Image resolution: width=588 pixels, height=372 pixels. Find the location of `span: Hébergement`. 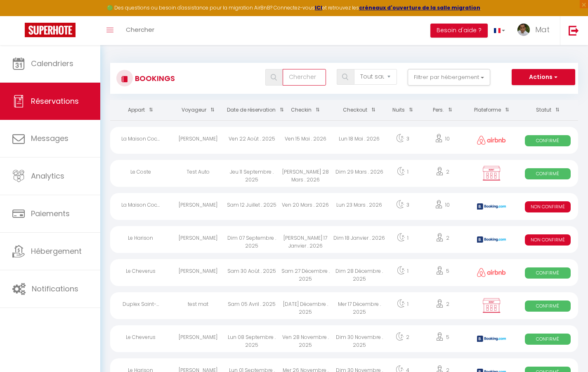

span: Hébergement is located at coordinates (56, 251).